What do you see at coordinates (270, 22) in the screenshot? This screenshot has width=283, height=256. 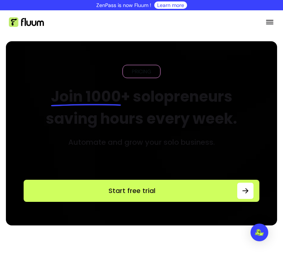 I see `button: Open menu` at bounding box center [270, 22].